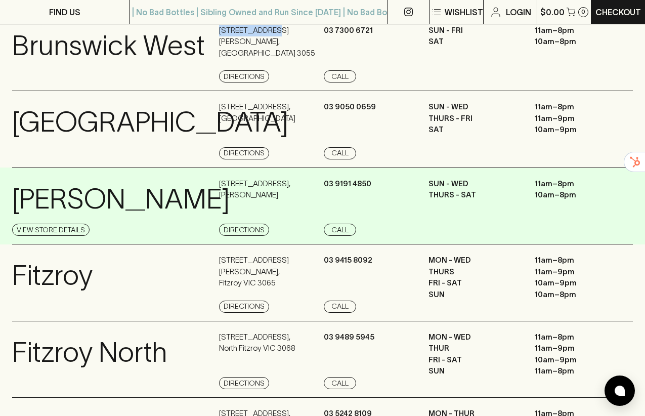  What do you see at coordinates (553, 12) in the screenshot?
I see `p: $0.00` at bounding box center [553, 12].